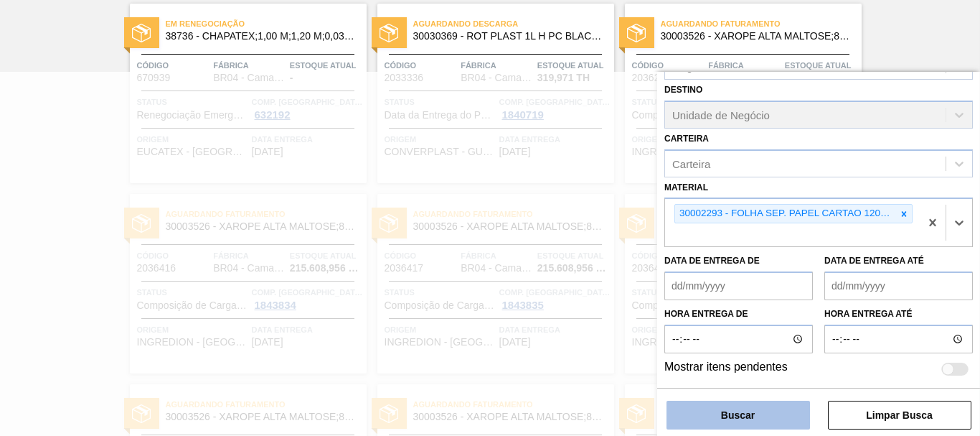  What do you see at coordinates (691, 163) in the screenshot?
I see `div: Carteira` at bounding box center [691, 163].